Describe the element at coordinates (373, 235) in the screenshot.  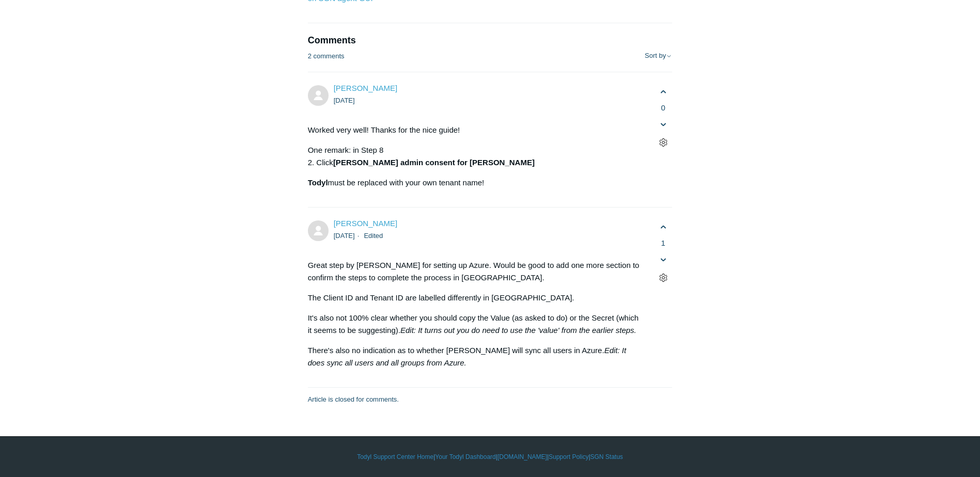
I see `li: Edited` at that location.